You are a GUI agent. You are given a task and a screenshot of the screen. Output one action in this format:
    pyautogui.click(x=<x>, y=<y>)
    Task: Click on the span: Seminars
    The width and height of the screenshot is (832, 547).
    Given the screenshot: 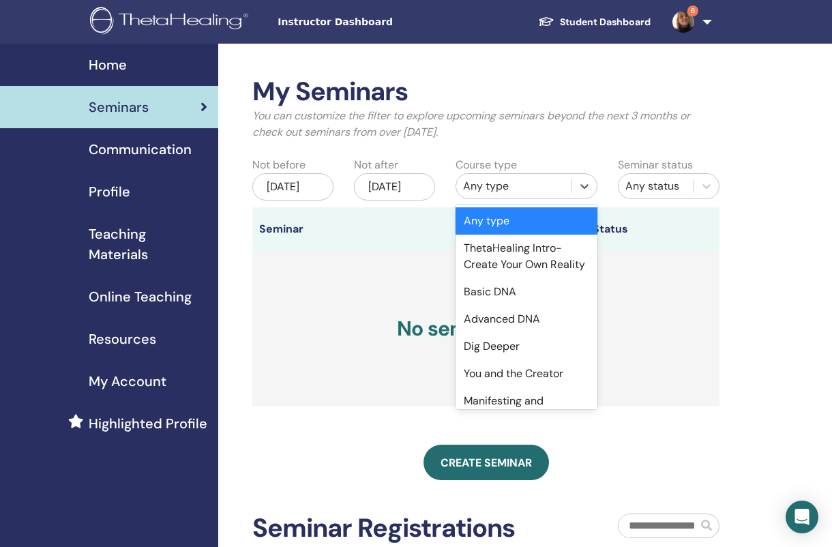 What is the action you would take?
    pyautogui.click(x=119, y=107)
    